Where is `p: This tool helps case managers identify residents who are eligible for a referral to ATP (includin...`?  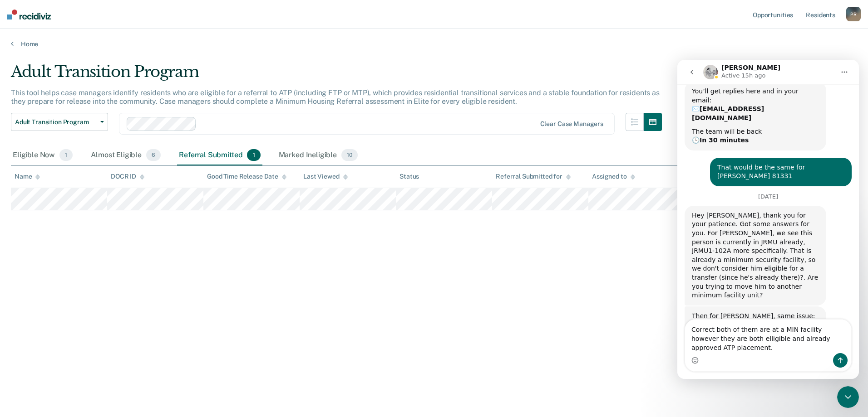
p: This tool helps case managers identify residents who are eligible for a referral to ATP (includin... is located at coordinates (335, 97).